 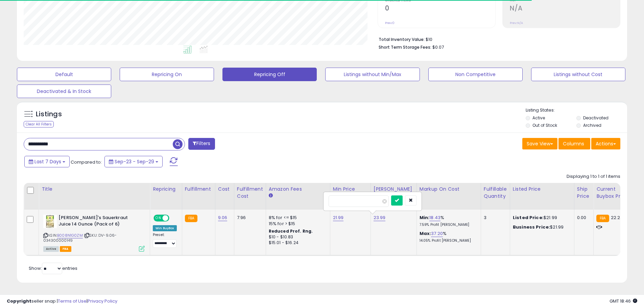 What do you see at coordinates (271, 196) in the screenshot?
I see `small: Amazon Fees.` at bounding box center [271, 196].